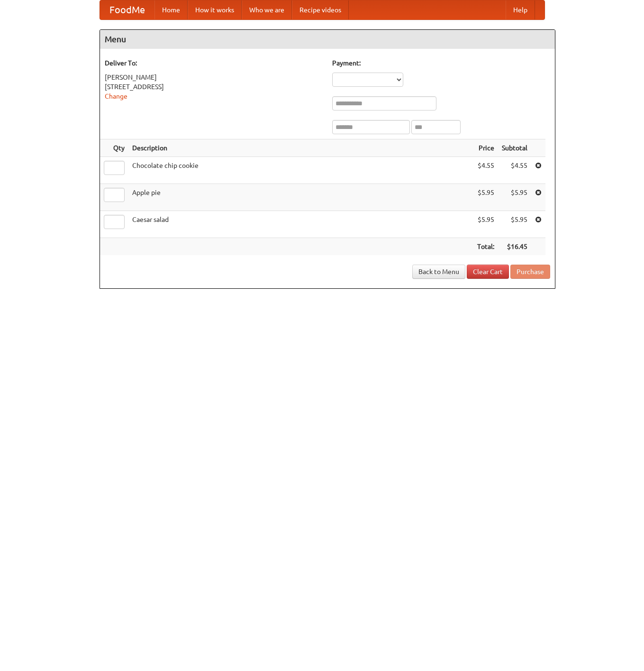 The width and height of the screenshot is (644, 671). What do you see at coordinates (300, 197) in the screenshot?
I see `td: Apple pie` at bounding box center [300, 197].